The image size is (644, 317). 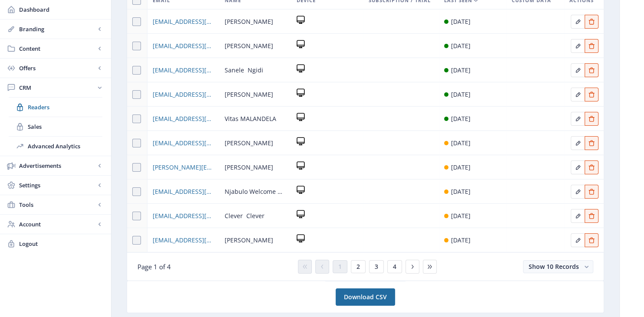 I want to click on button: 1, so click(x=340, y=266).